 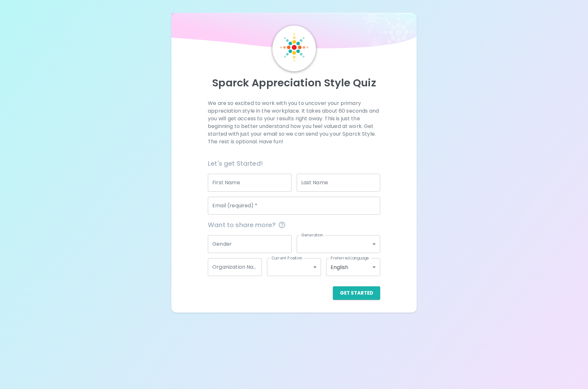 I want to click on p: We are so excited to work with you to uncover your primary appreciation style in the workplace. I..., so click(x=294, y=123).